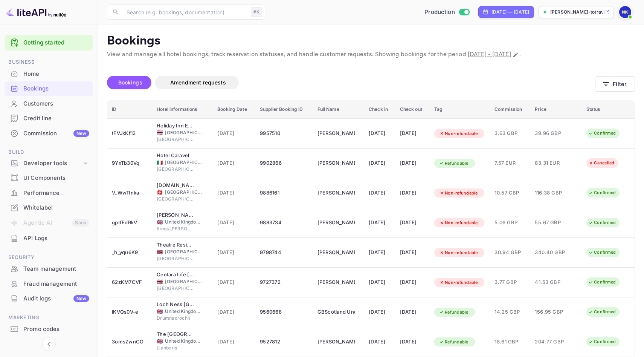 The height and width of the screenshot is (357, 644). What do you see at coordinates (129, 313) in the screenshot?
I see `div: lKVQs0V-e` at bounding box center [129, 313].